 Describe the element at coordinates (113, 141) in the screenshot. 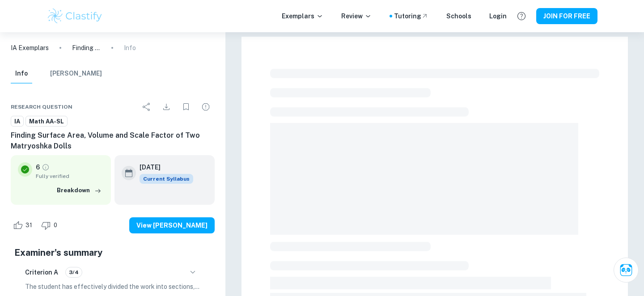

I see `h6: Finding Surface Area, Volume and Scale Factor of Two Matryoshka Dolls` at that location.